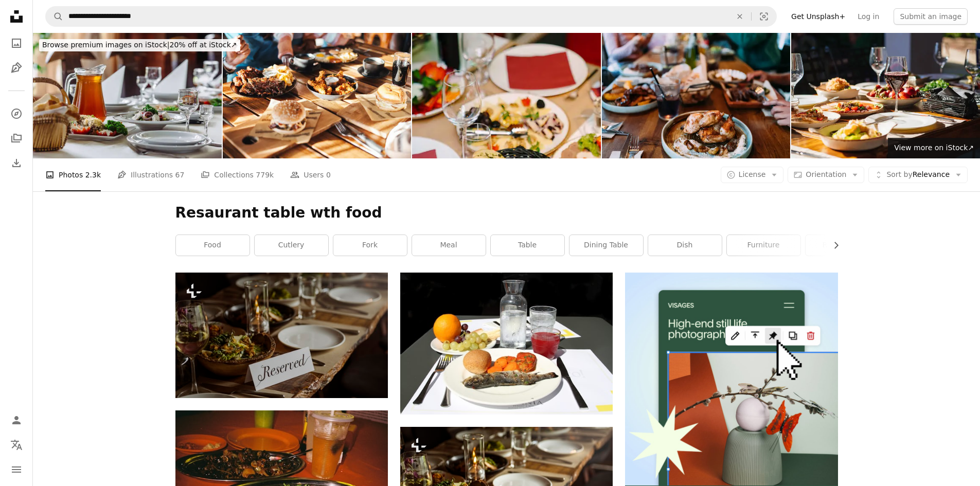 The height and width of the screenshot is (486, 980). Describe the element at coordinates (918, 175) in the screenshot. I see `button: Sort byRelevance` at that location.